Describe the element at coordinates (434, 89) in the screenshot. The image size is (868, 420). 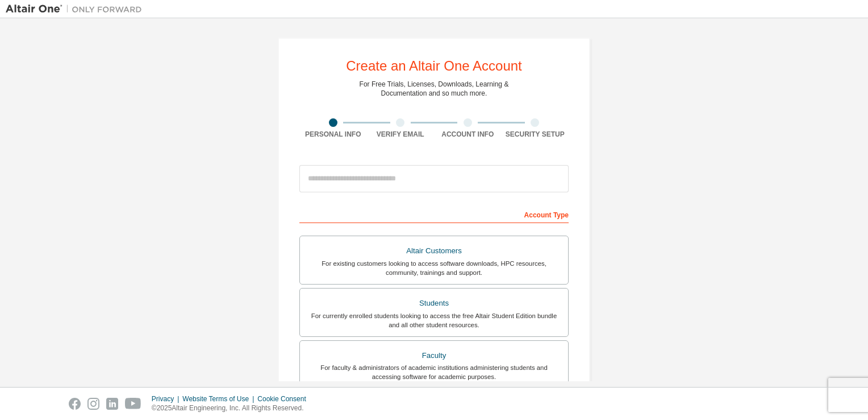
I see `div: For Free Trials, Licenses, Downloads, Learning & Documentation and so much more.` at that location.